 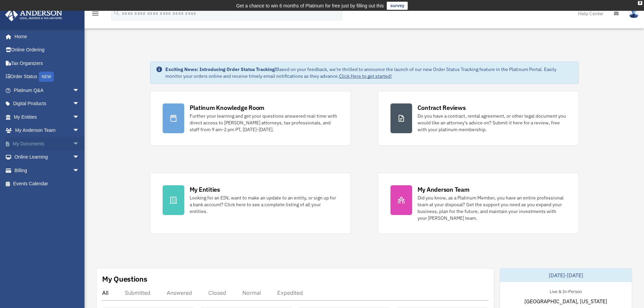 I want to click on div: Normal, so click(x=252, y=292).